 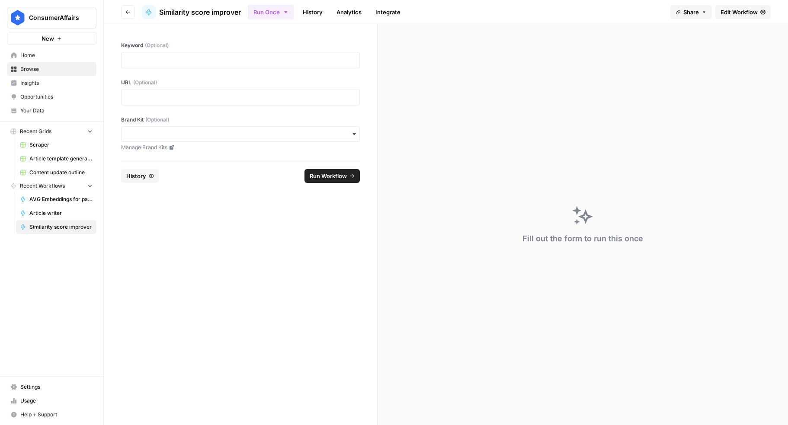 What do you see at coordinates (388, 12) in the screenshot?
I see `a: Integrate` at bounding box center [388, 12].